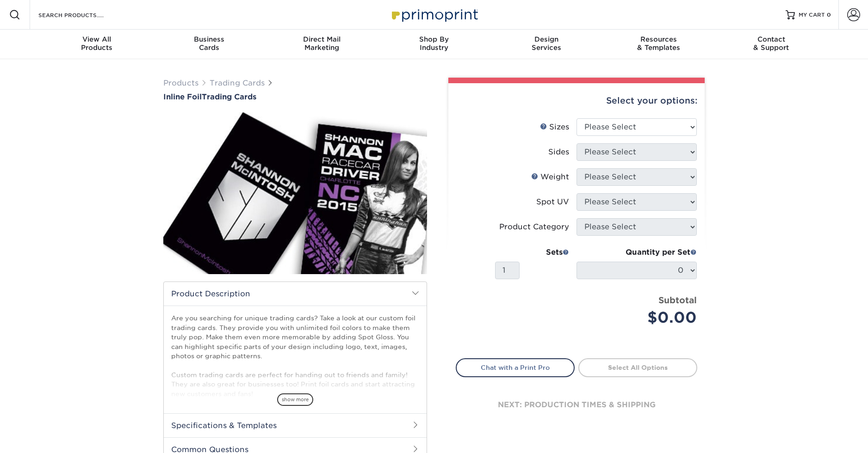 This screenshot has width=868, height=453. I want to click on span: Resources, so click(658, 40).